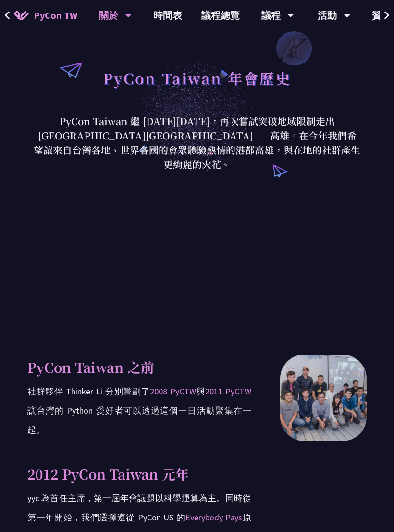 The height and width of the screenshot is (532, 394). Describe the element at coordinates (173, 391) in the screenshot. I see `a: 2008 PyCTW` at that location.